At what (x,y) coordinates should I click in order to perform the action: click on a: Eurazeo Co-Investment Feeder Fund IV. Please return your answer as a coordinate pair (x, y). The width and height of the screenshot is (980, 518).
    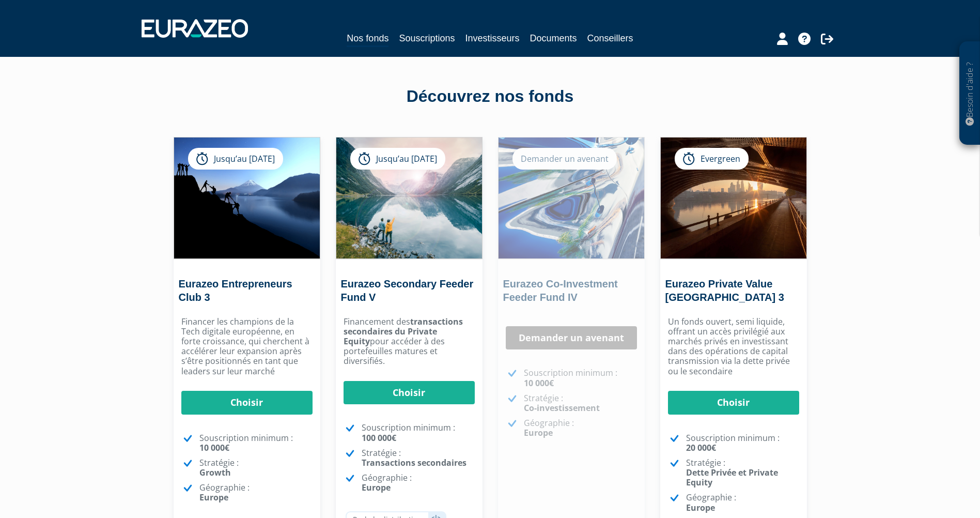
    Looking at the image, I should click on (561, 290).